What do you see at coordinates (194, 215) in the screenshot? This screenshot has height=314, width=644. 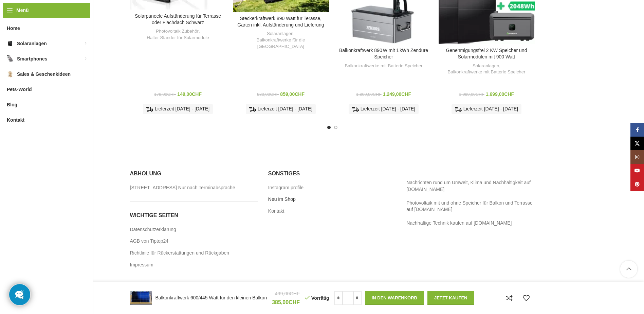 I see `h5: Wichtige seiten` at bounding box center [194, 215].